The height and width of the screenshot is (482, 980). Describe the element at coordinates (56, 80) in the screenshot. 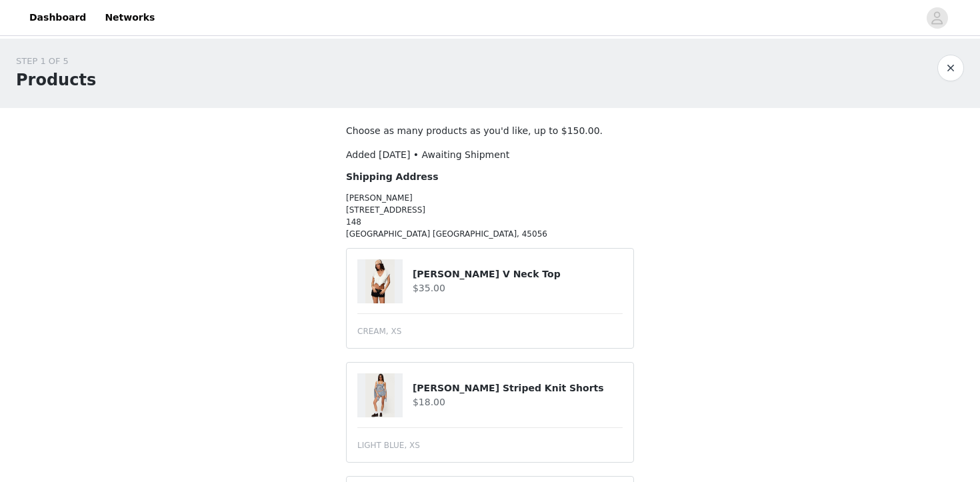

I see `h1: Products` at that location.